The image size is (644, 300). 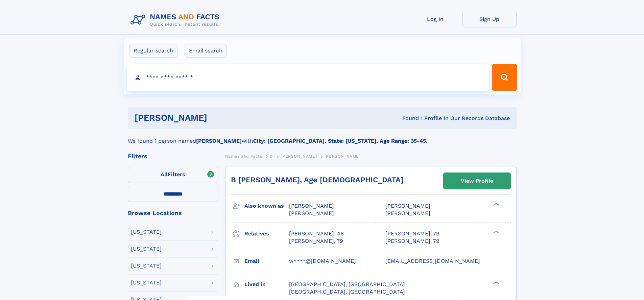 I want to click on a: Names and Facts, so click(x=244, y=156).